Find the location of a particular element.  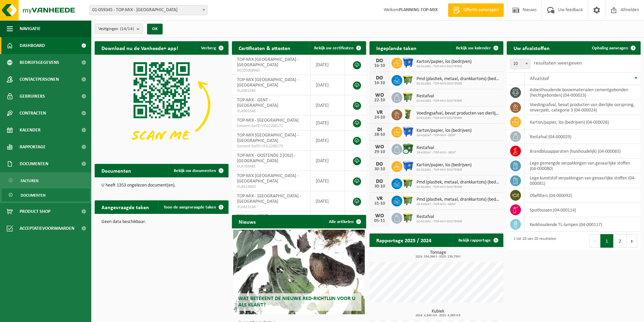

strong: PLANNING TOP-MIX is located at coordinates (418, 10).